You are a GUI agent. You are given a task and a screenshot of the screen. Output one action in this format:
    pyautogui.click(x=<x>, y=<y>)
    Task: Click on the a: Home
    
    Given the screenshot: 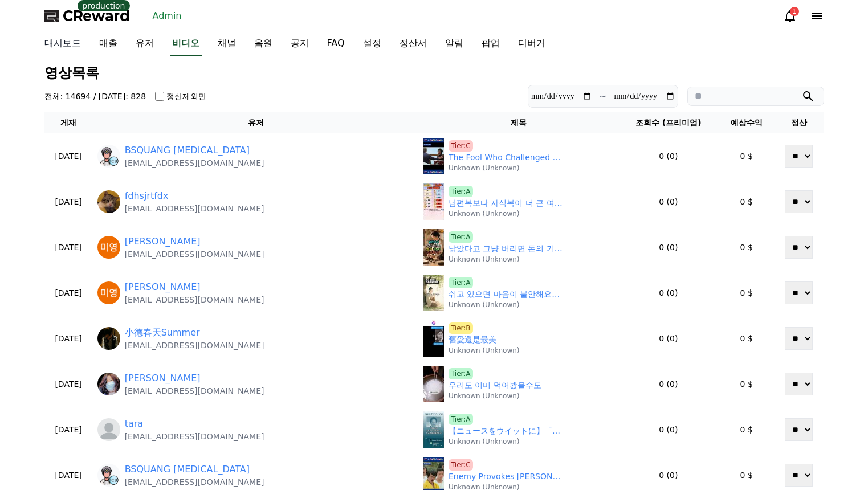 What is the action you would take?
    pyautogui.click(x=39, y=376)
    